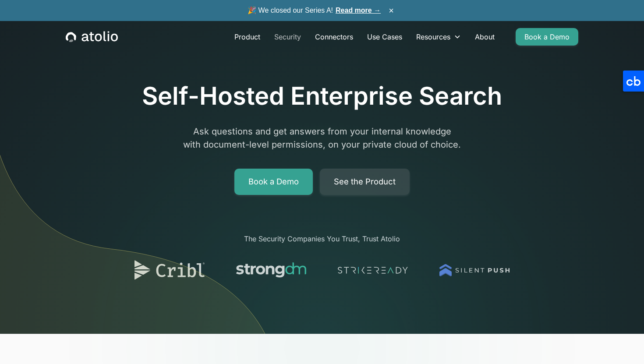  Describe the element at coordinates (385, 37) in the screenshot. I see `a: Use Cases` at that location.